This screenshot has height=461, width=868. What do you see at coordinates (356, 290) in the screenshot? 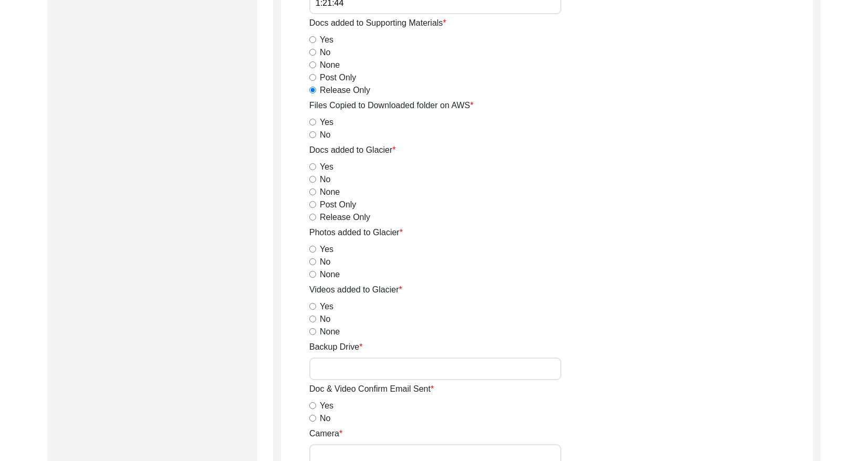
I see `label: Videos added to Glacier` at bounding box center [356, 290].